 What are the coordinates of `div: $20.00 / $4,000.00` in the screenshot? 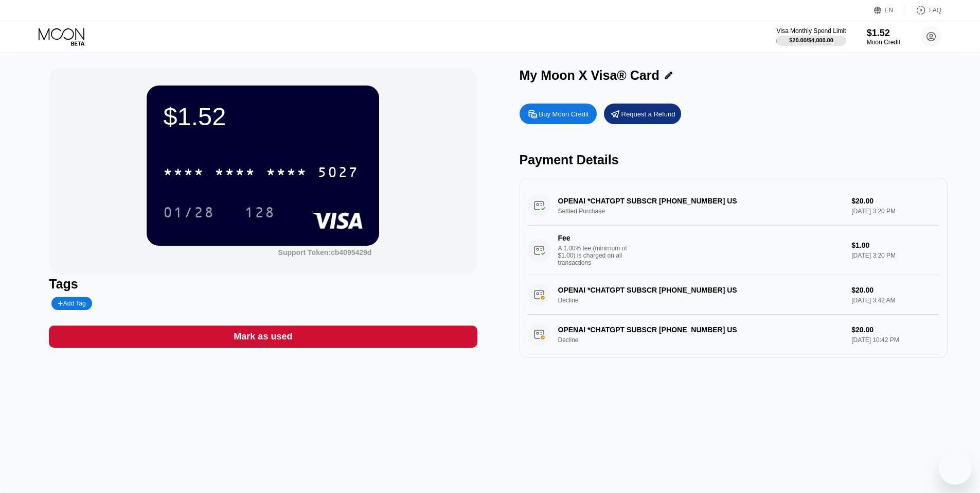 It's located at (811, 41).